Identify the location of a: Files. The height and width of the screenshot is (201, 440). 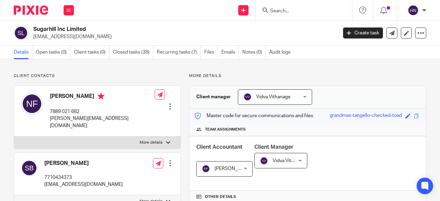
(211, 52).